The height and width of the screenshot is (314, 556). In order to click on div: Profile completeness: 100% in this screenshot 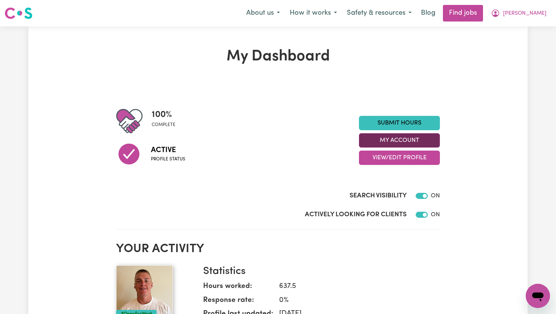, I will do `click(166, 121)`.